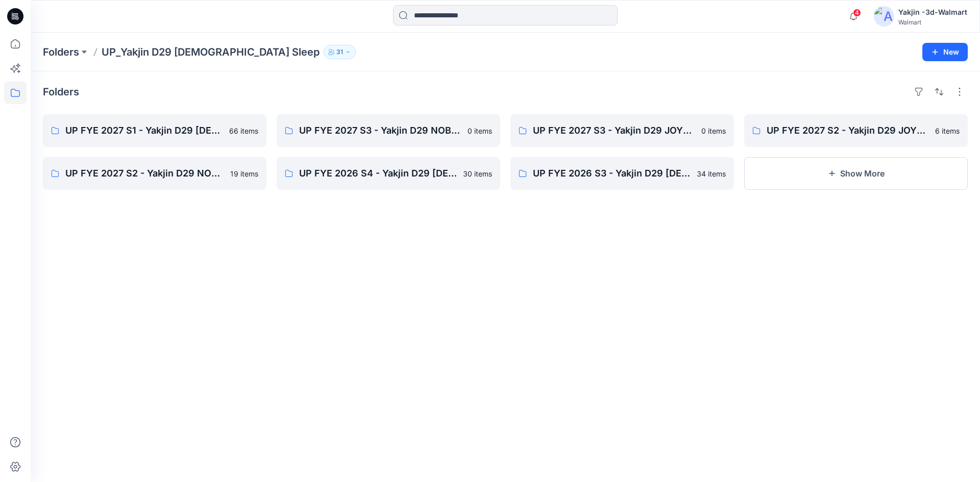 Image resolution: width=980 pixels, height=482 pixels. What do you see at coordinates (244, 131) in the screenshot?
I see `p: 66 items` at bounding box center [244, 131].